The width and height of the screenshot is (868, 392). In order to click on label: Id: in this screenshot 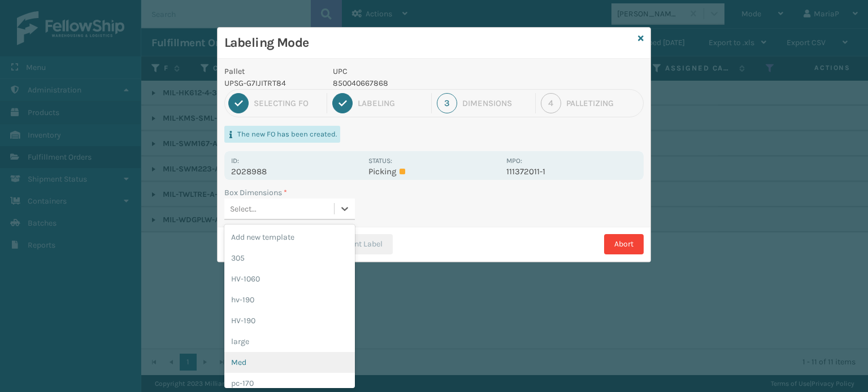, I will do `click(235, 161)`.